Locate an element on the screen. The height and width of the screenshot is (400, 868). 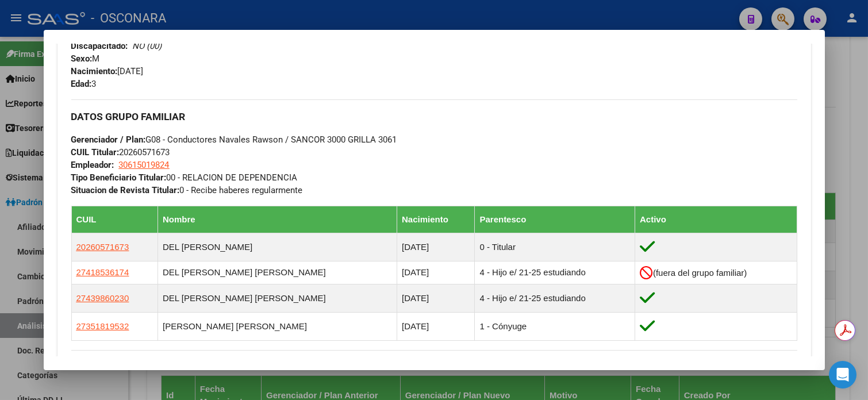
i: NO (00) is located at coordinates (147, 46).